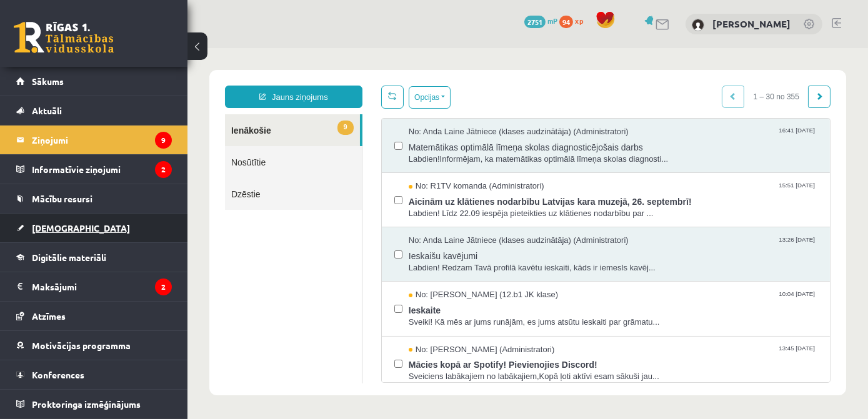 The image size is (868, 419). I want to click on span: Labdien!Informējam, ka matemātikas optimālā līmeņa skolas diagnosti..., so click(426, 111).